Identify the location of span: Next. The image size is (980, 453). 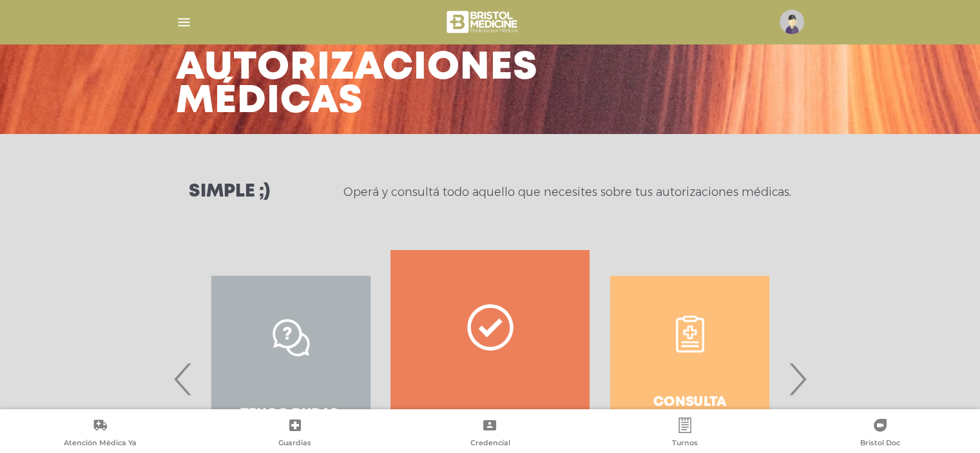
(796, 379).